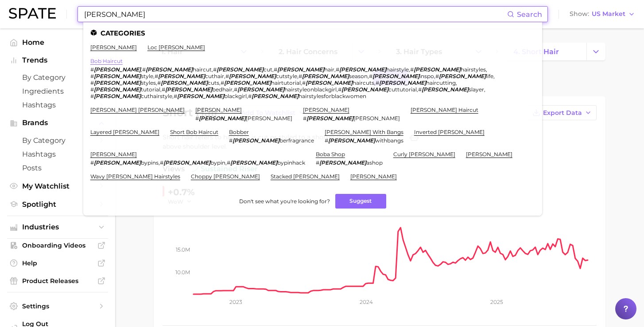  What do you see at coordinates (476, 89) in the screenshot?
I see `span: slayer` at bounding box center [476, 89].